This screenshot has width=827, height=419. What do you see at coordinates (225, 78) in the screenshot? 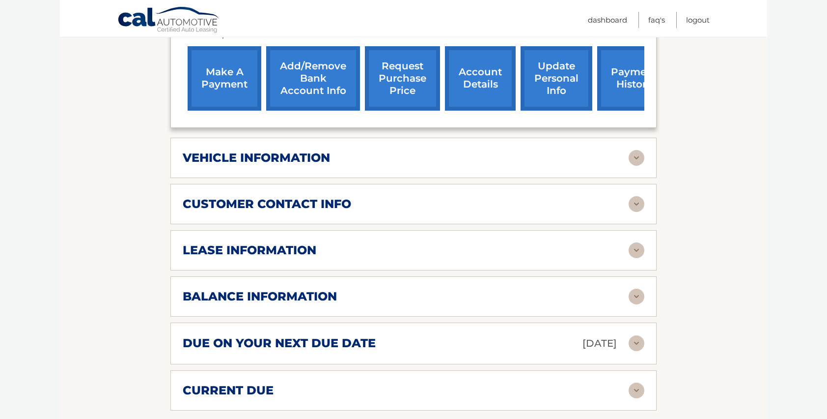
I see `a: make a payment` at bounding box center [225, 78].